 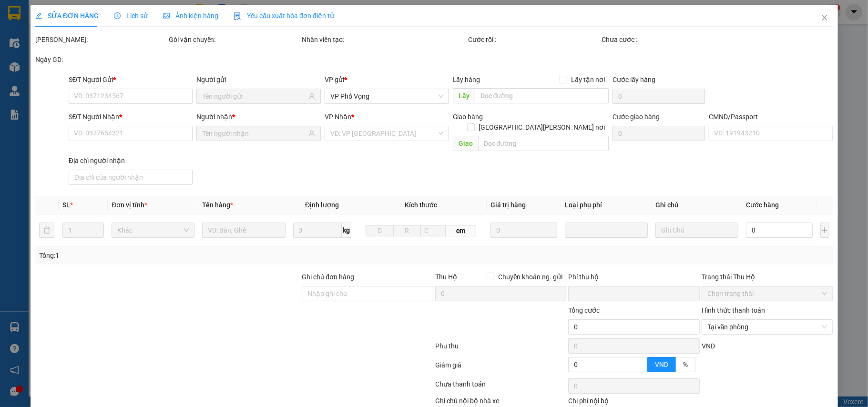 I want to click on span: kg, so click(x=346, y=231).